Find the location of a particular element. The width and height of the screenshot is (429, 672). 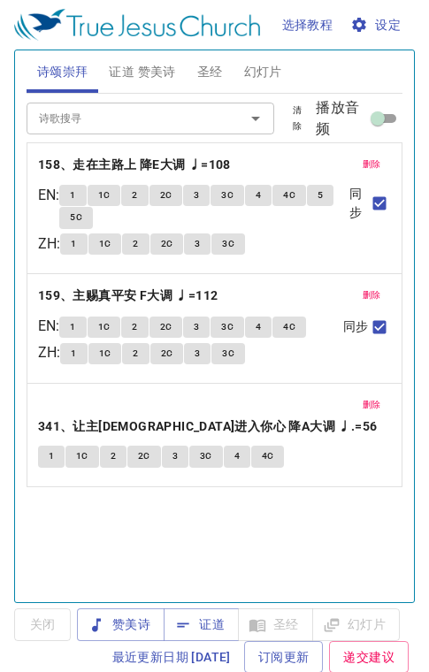

span: 清除 is located at coordinates (296, 118).